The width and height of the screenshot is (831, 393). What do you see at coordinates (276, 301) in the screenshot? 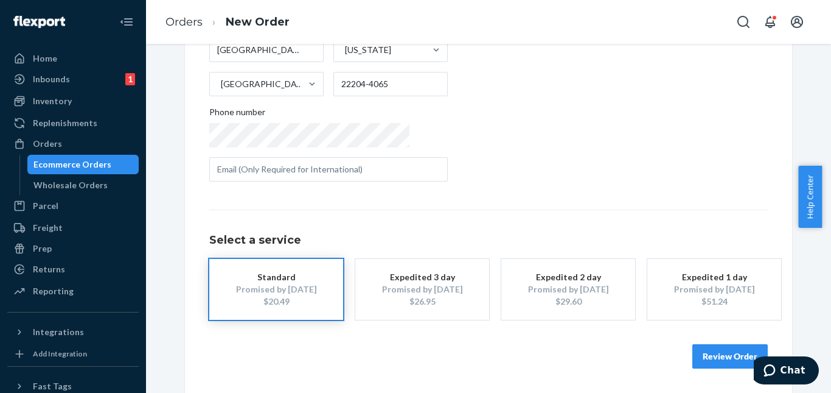
I see `div: $20.49` at bounding box center [276, 301].